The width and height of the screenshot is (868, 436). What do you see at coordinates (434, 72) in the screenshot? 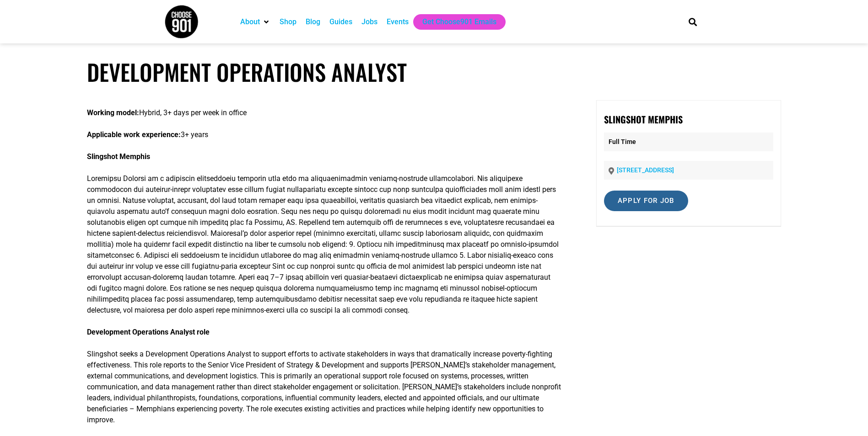
I see `h1: Development Operations Analyst` at bounding box center [434, 72].